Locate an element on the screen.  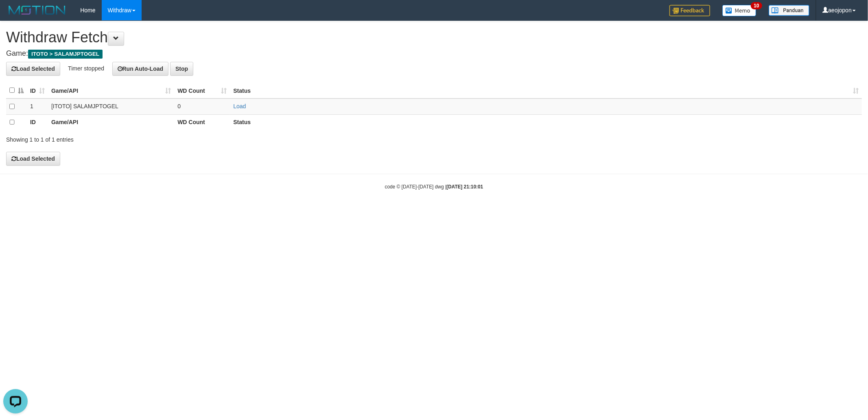
th: ID is located at coordinates (38, 122).